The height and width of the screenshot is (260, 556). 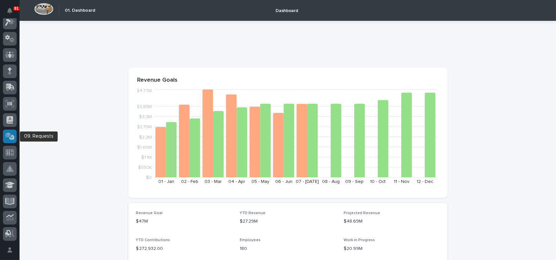 I want to click on button: Notifications, so click(x=10, y=11).